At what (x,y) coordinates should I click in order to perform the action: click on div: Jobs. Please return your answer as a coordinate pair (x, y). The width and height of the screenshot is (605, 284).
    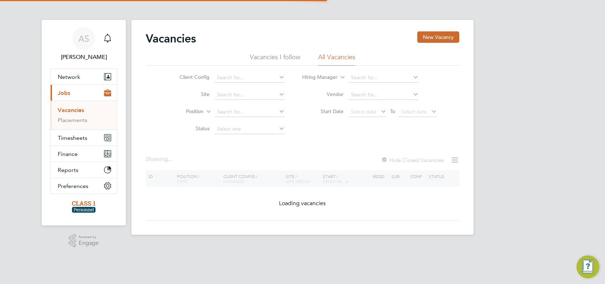
    Looking at the image, I should click on (84, 115).